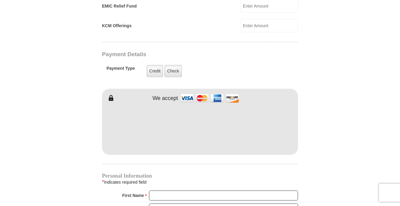 This screenshot has height=206, width=400. What do you see at coordinates (200, 176) in the screenshot?
I see `h4: Personal Information` at bounding box center [200, 176].